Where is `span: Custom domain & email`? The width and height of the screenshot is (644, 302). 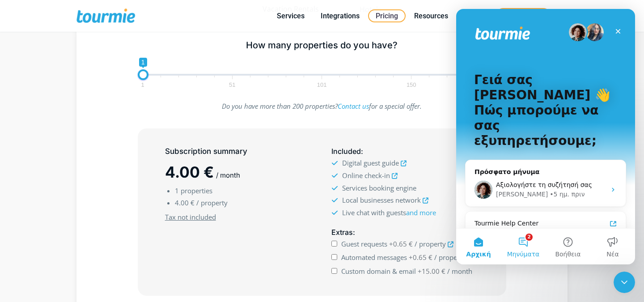 span: Custom domain & email is located at coordinates (378, 271).